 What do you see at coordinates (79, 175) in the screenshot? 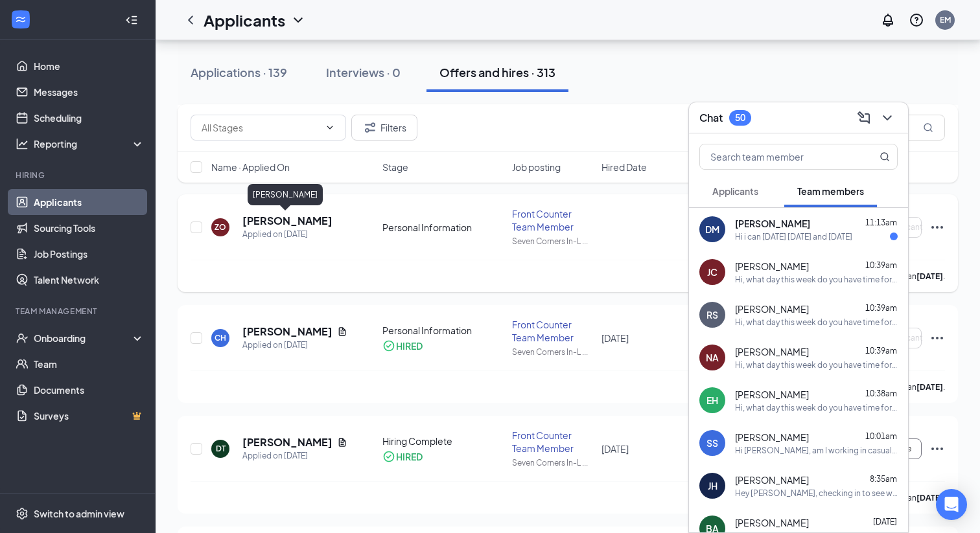
I see `div: Hiring` at bounding box center [79, 175].